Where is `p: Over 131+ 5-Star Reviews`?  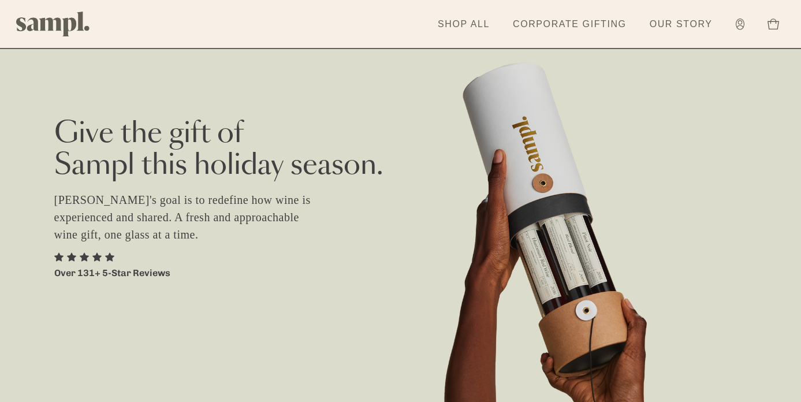 p: Over 131+ 5-Star Reviews is located at coordinates (112, 273).